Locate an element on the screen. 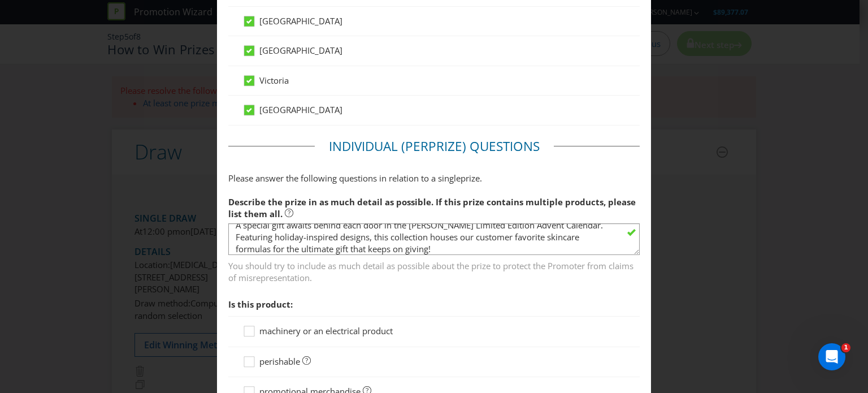 The height and width of the screenshot is (393, 868). span: 1 is located at coordinates (846, 347).